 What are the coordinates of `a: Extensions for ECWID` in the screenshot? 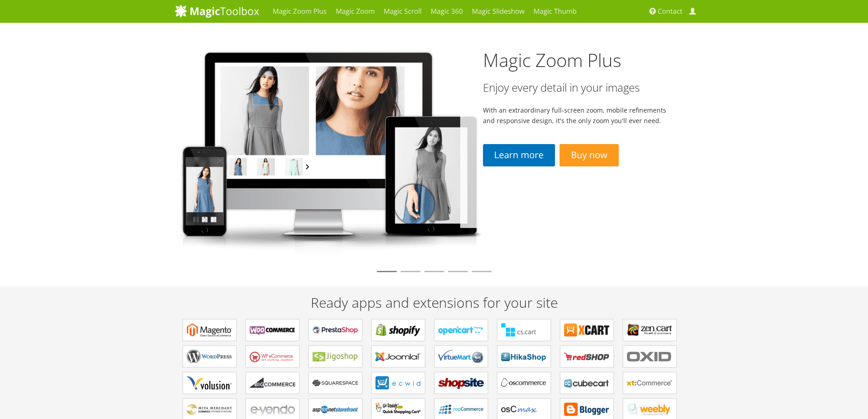 It's located at (398, 383).